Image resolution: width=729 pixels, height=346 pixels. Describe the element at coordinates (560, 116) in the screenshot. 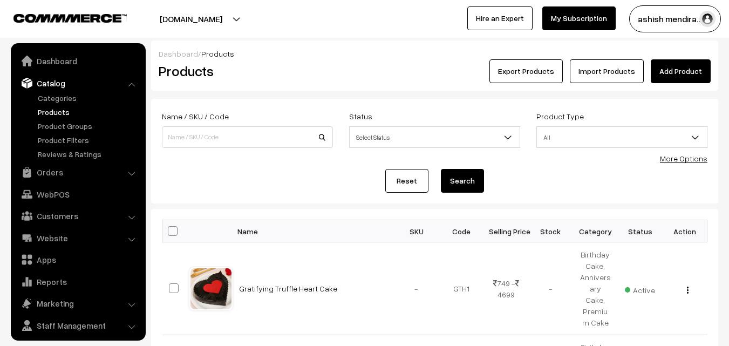

I see `label: Product Type` at that location.